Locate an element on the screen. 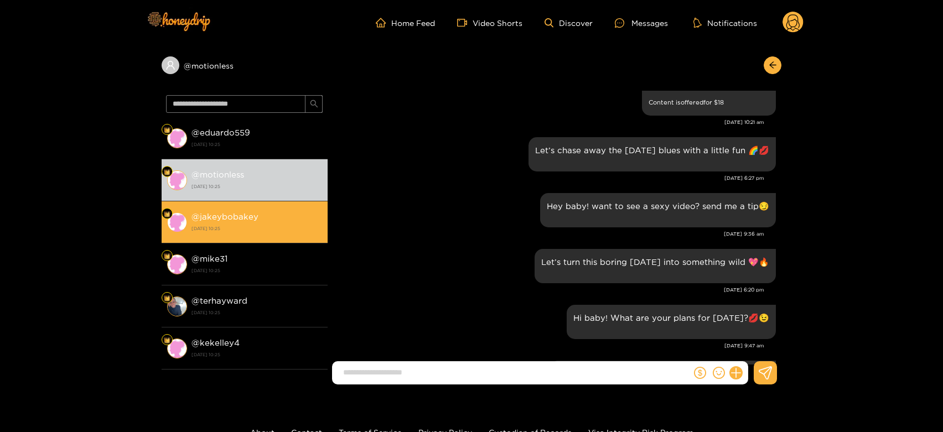  div: Aug. 12, 6:20 pm is located at coordinates (655, 266).